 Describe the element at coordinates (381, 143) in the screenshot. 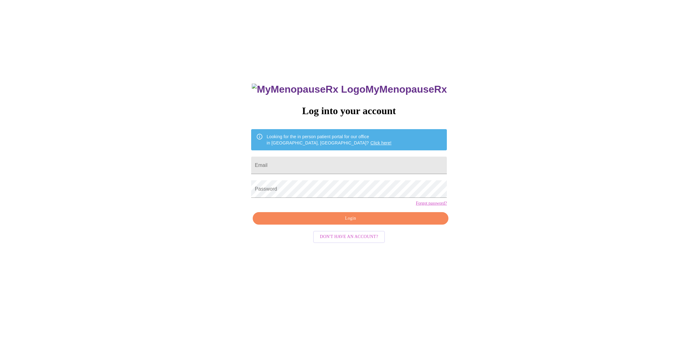

I see `a: Click here!` at that location.